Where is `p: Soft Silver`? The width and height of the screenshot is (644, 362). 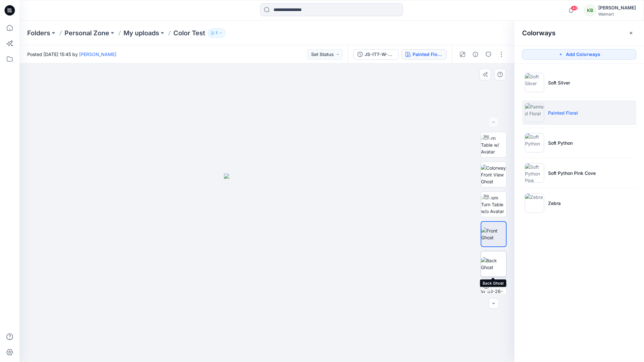
p: Soft Silver is located at coordinates (559, 83).